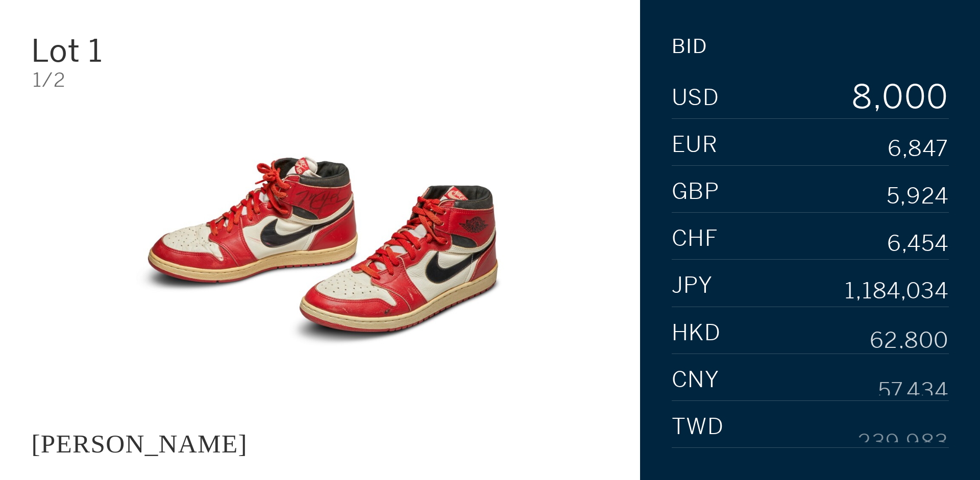  Describe the element at coordinates (919, 149) in the screenshot. I see `div: 6,847` at that location.